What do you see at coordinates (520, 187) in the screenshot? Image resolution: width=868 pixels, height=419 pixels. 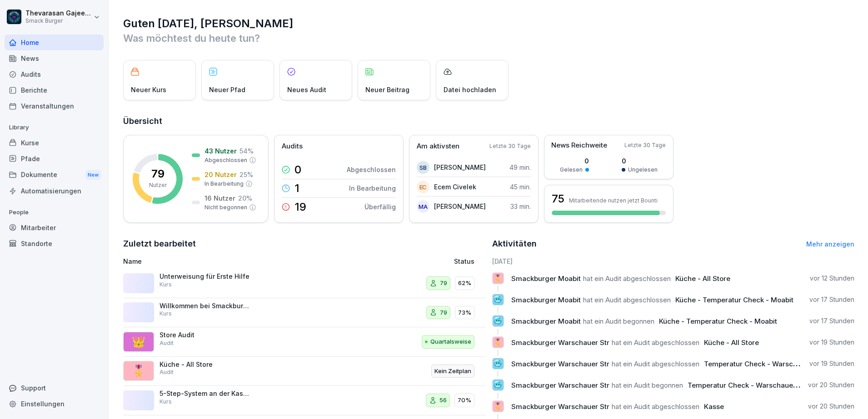 I see `p: 45 min.` at bounding box center [520, 187].